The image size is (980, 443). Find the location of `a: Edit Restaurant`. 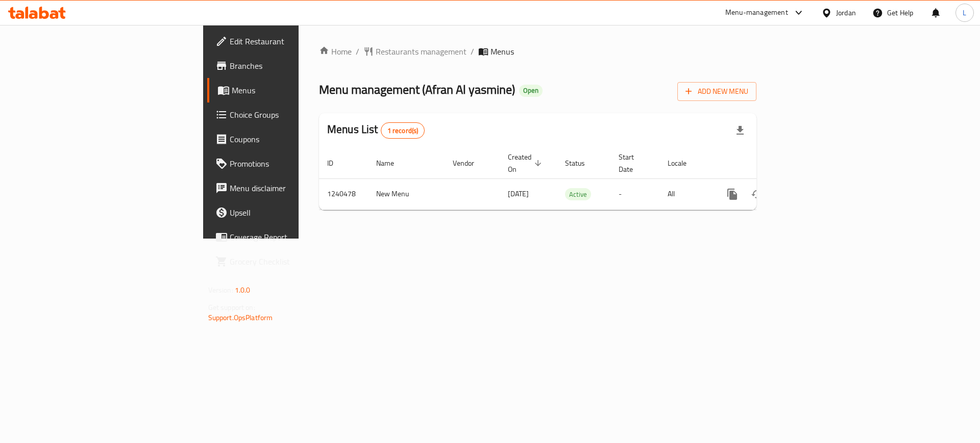

a: Edit Restaurant is located at coordinates (287, 41).